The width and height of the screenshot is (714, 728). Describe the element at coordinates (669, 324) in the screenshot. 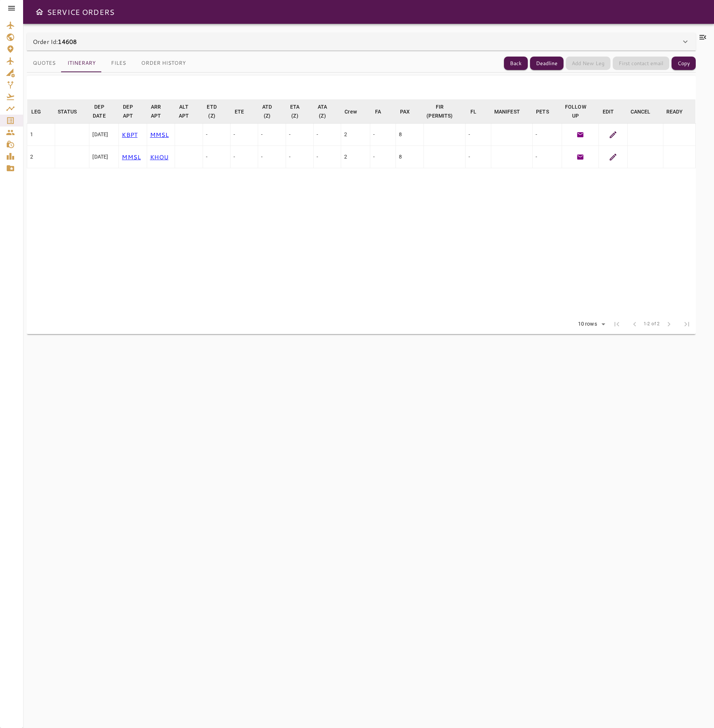

I see `span: Next Page` at that location.